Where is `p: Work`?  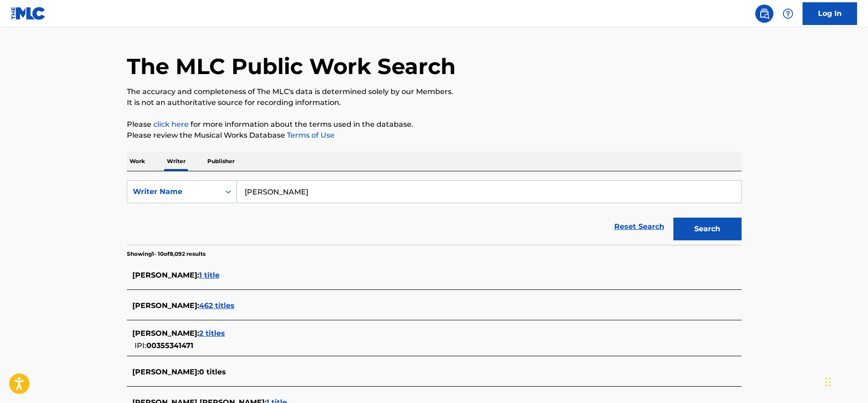 p: Work is located at coordinates (138, 161).